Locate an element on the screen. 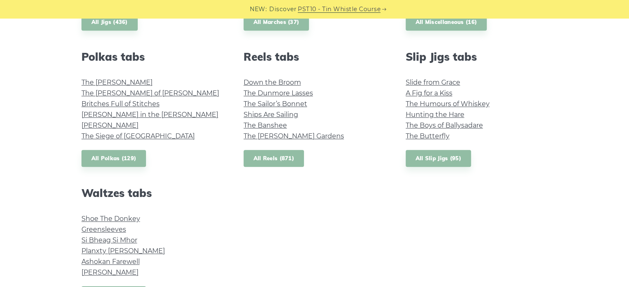 The image size is (629, 287). a: The Banshee is located at coordinates (265, 125).